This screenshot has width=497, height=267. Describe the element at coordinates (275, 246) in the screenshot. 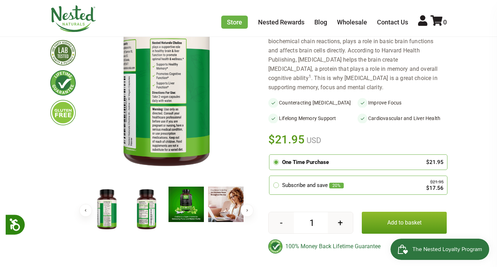

I see `img: badge-lifetimeguarantee-color.svg` at that location.